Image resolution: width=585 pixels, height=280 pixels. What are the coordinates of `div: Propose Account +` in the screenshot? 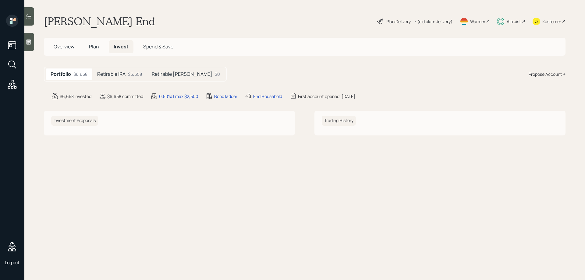 It's located at (547, 74).